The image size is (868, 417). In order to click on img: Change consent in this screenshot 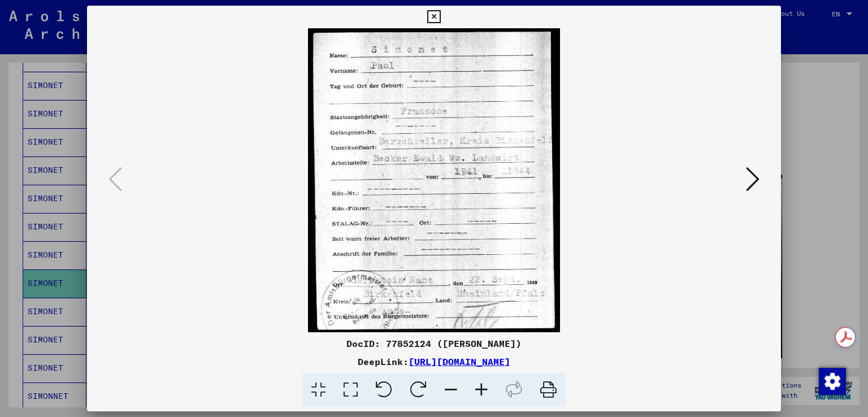, I will do `click(833, 382)`.